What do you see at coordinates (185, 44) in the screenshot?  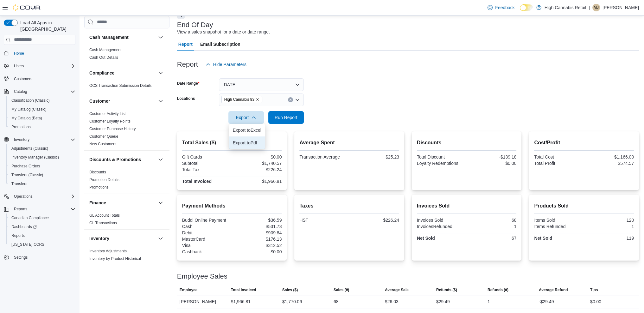 I see `span: Report` at bounding box center [185, 44].